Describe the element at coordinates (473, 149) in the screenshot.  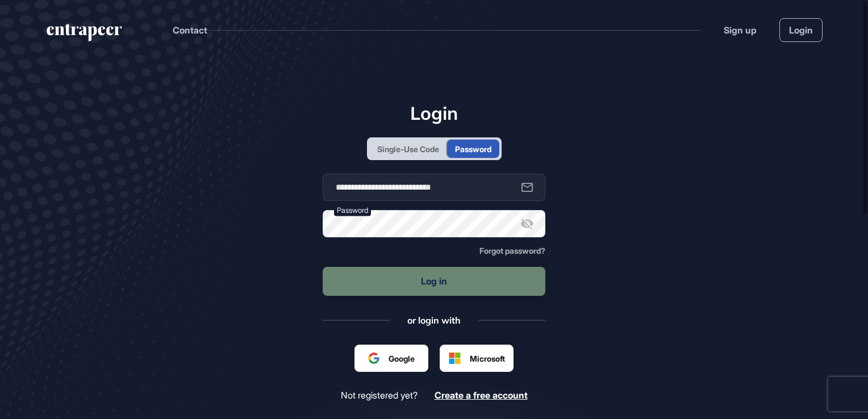
I see `div: Password` at that location.